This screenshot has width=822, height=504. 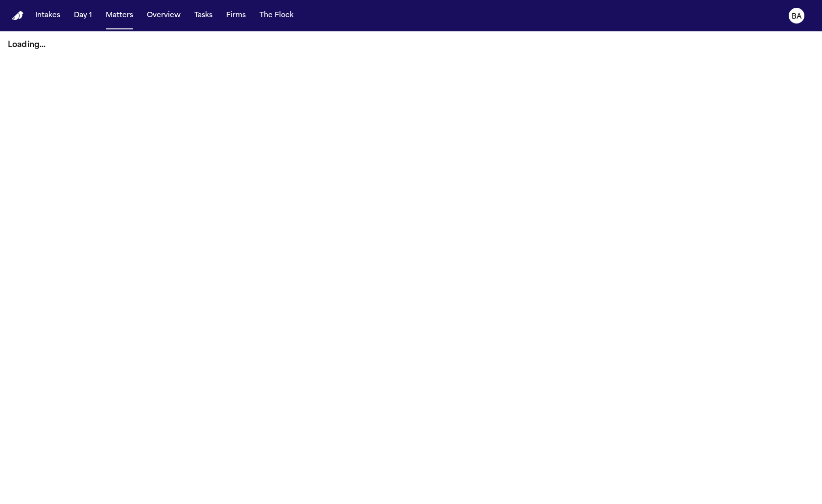 I want to click on a: The Flock, so click(x=277, y=16).